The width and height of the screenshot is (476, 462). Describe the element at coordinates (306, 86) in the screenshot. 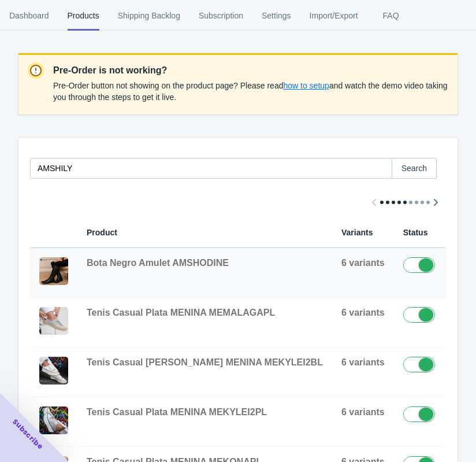

I see `span: how to setup` at that location.